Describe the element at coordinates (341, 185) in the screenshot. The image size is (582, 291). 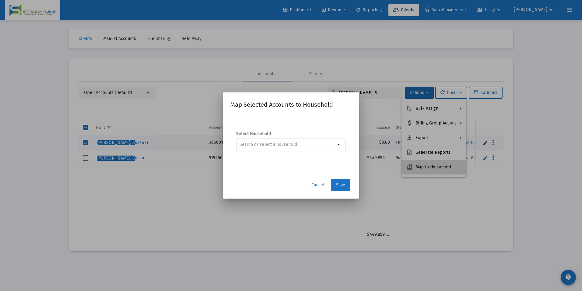
I see `button: Save` at that location.